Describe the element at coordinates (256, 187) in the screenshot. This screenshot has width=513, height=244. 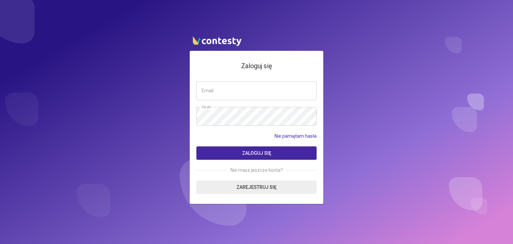
I see `a: Zarejestruj się` at that location.